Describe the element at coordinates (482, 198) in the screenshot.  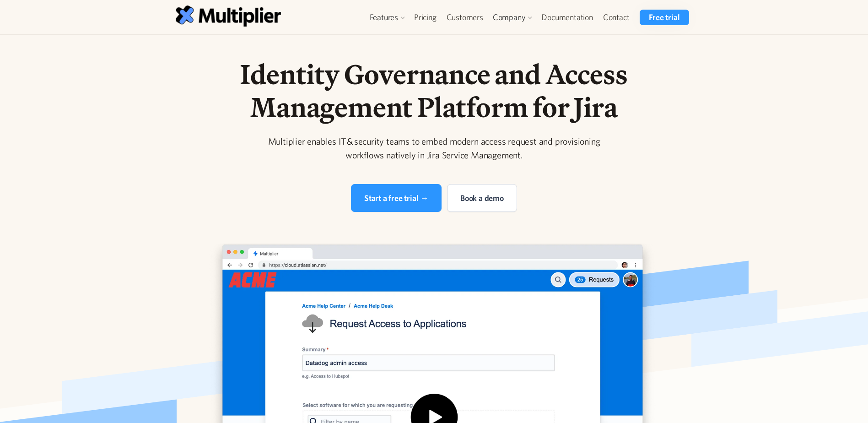
I see `div: Book a demo` at that location.